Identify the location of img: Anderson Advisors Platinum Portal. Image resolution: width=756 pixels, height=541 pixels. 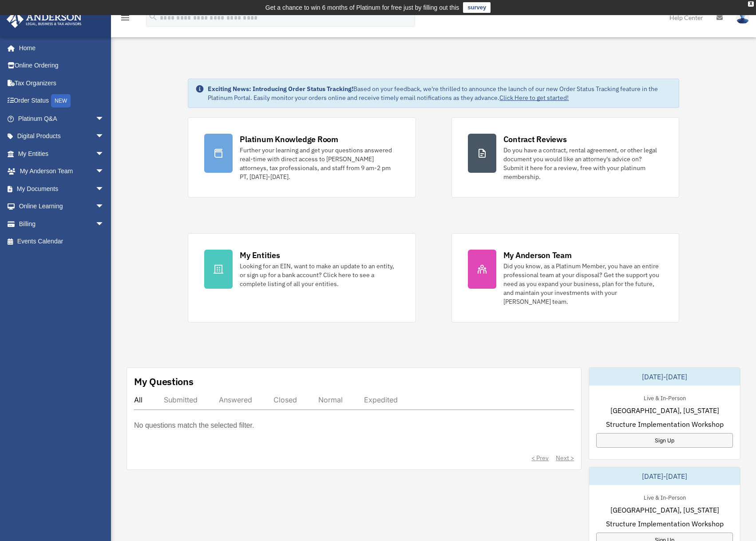
(44, 19).